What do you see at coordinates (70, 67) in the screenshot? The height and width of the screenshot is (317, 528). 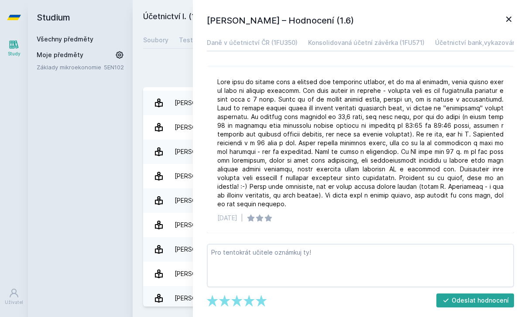 I see `a: Základy mikroekonomie` at bounding box center [70, 67].